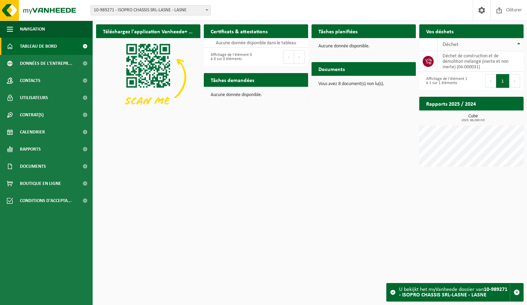 This screenshot has height=305, width=527. What do you see at coordinates (41, 184) in the screenshot?
I see `span: Boutique en ligne` at bounding box center [41, 184].